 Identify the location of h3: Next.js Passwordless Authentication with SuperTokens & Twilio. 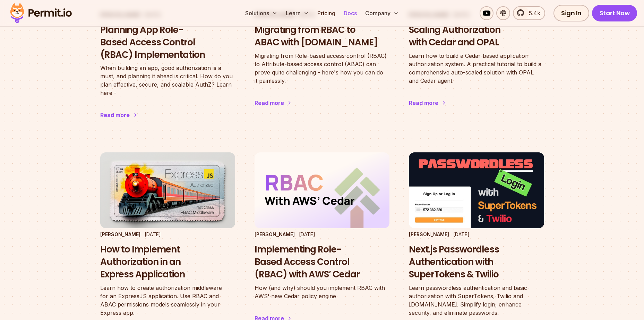
(476, 262).